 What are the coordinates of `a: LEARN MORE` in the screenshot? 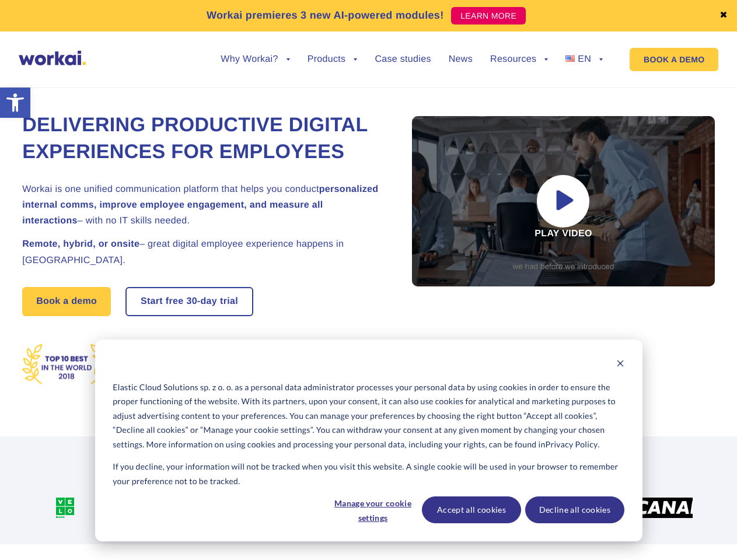 It's located at (488, 16).